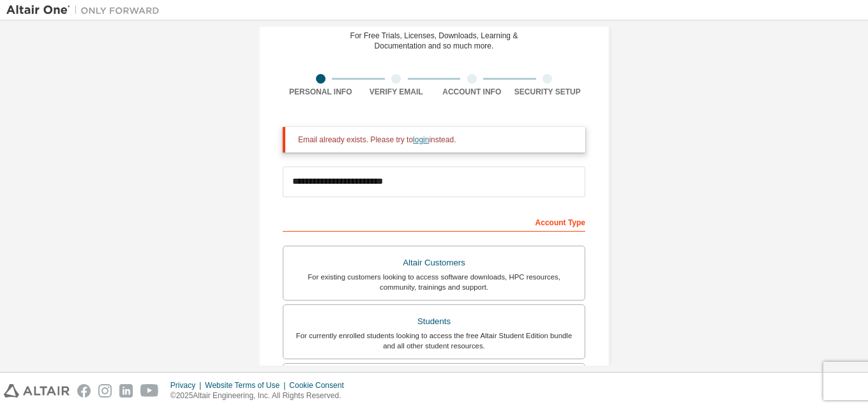 This screenshot has width=868, height=409. I want to click on div: Verify Email, so click(396, 92).